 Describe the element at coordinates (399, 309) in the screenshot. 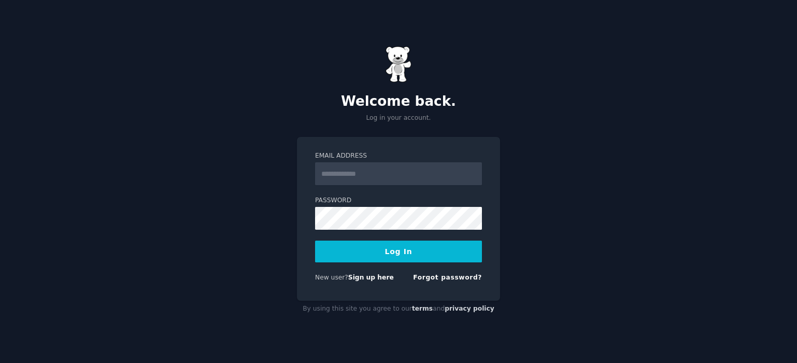

I see `div: By using this site you agree to our and` at that location.